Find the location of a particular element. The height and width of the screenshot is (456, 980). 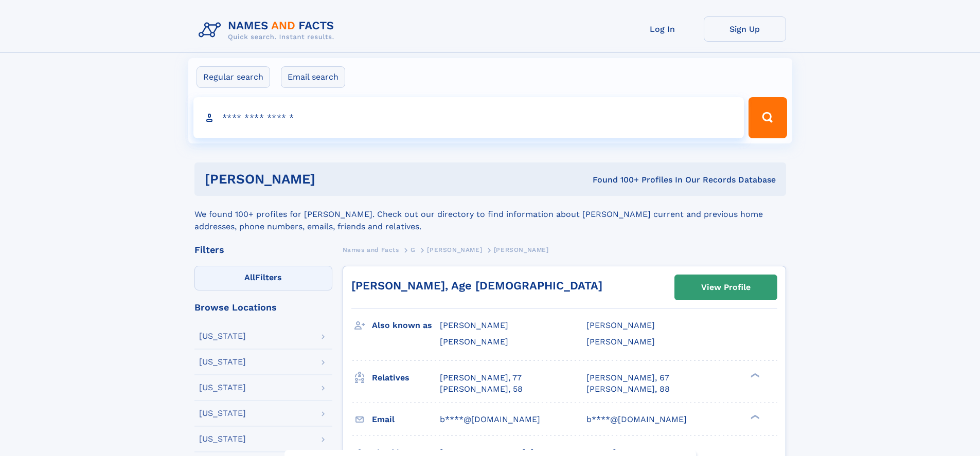

h3: Also known as is located at coordinates (406, 326).